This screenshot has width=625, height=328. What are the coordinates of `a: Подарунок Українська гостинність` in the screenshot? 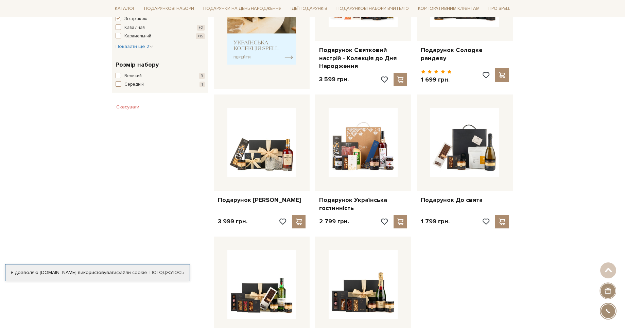 It's located at (363, 204).